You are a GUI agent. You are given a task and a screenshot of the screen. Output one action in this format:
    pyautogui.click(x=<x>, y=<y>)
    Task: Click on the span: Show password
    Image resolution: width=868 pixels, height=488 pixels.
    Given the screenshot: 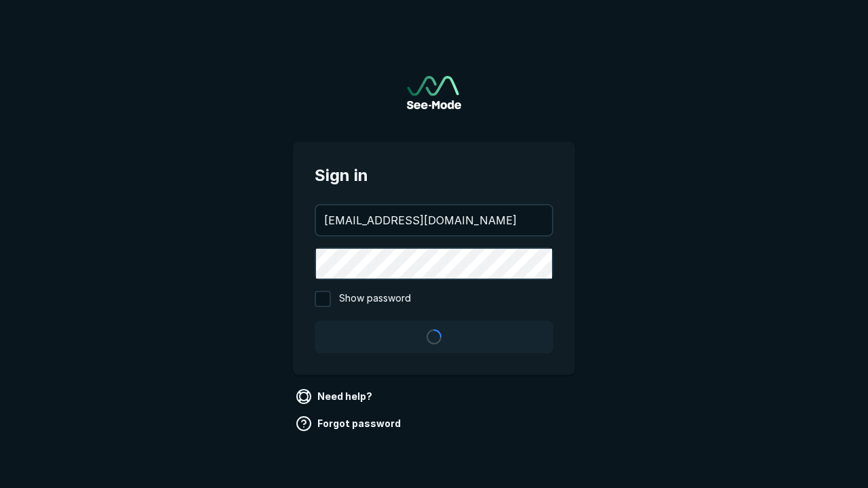 What is the action you would take?
    pyautogui.click(x=375, y=299)
    